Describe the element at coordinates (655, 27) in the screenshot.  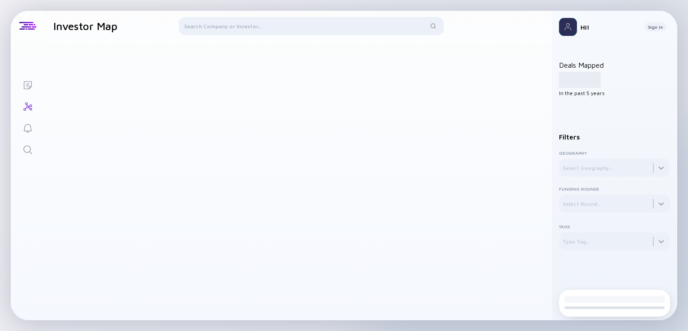
I see `div: Sign In` at that location.